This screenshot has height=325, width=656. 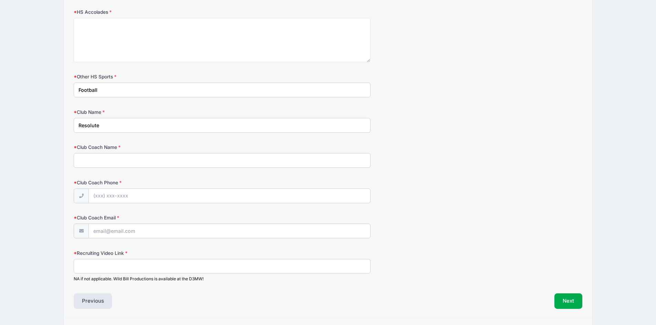 What do you see at coordinates (222, 279) in the screenshot?
I see `div: NA if not applicable. Wild Bill Productions is available at the D3MW!` at bounding box center [222, 279].